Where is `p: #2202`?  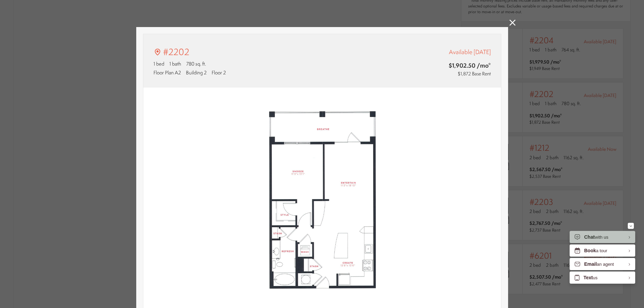
p: #2202 is located at coordinates (176, 52).